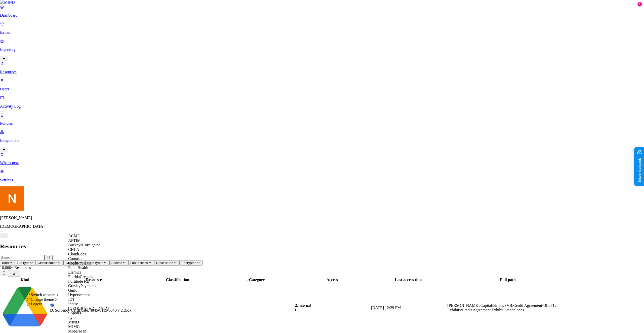 This screenshot has width=644, height=333. What do you see at coordinates (73, 290) in the screenshot?
I see `span: Guild` at bounding box center [73, 290].